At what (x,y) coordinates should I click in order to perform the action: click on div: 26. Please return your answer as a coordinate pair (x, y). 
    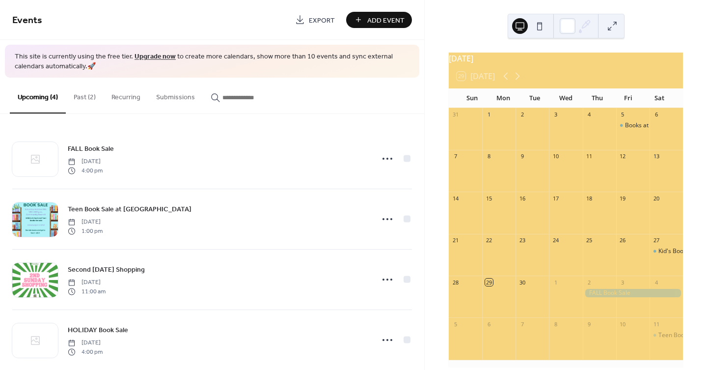
    Looking at the image, I should click on (623, 240).